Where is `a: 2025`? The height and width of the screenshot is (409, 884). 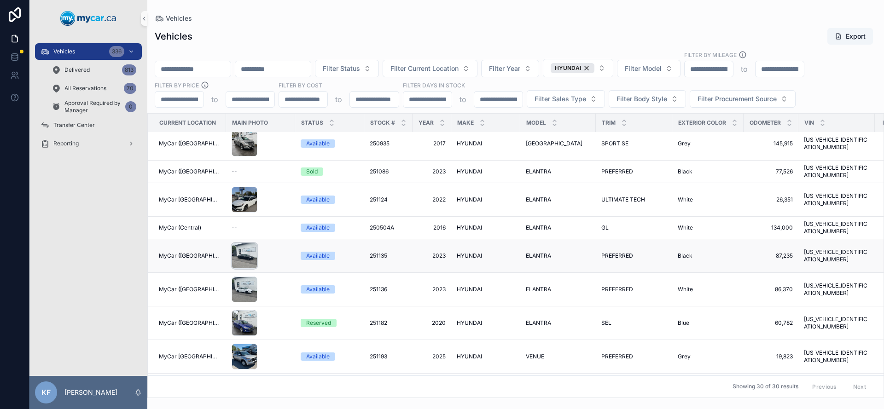 a: 2025 is located at coordinates (432, 357).